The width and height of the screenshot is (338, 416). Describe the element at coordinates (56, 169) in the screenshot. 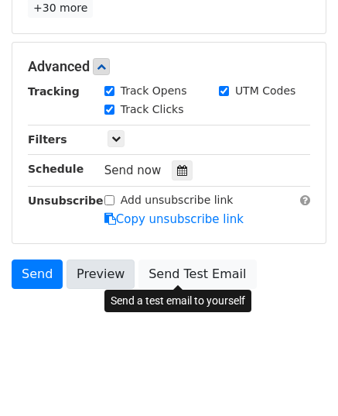

I see `strong: Schedule` at that location.